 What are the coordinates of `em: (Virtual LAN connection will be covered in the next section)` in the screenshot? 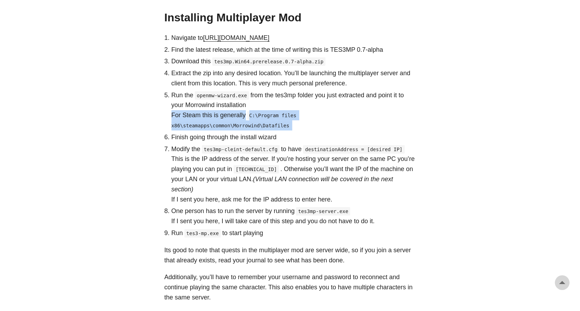 It's located at (282, 184).